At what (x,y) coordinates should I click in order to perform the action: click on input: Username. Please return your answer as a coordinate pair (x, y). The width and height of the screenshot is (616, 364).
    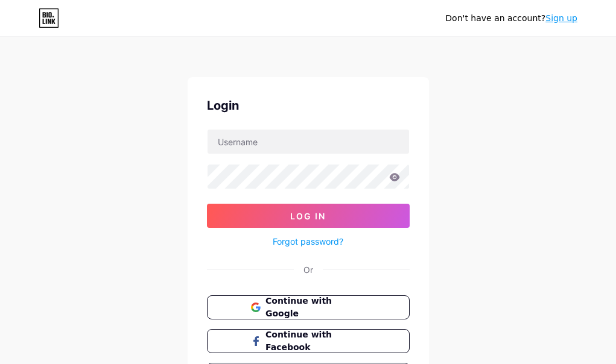
    Looking at the image, I should click on (308, 142).